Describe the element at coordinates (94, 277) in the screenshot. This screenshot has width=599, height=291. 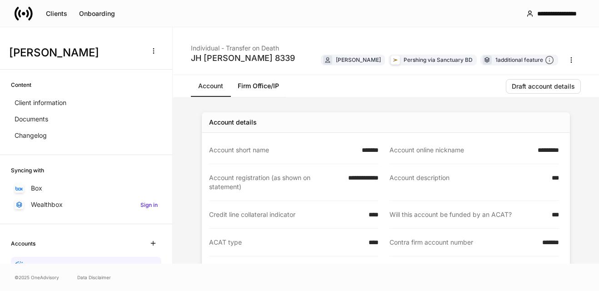
I see `a: Data Disclaimer` at that location.